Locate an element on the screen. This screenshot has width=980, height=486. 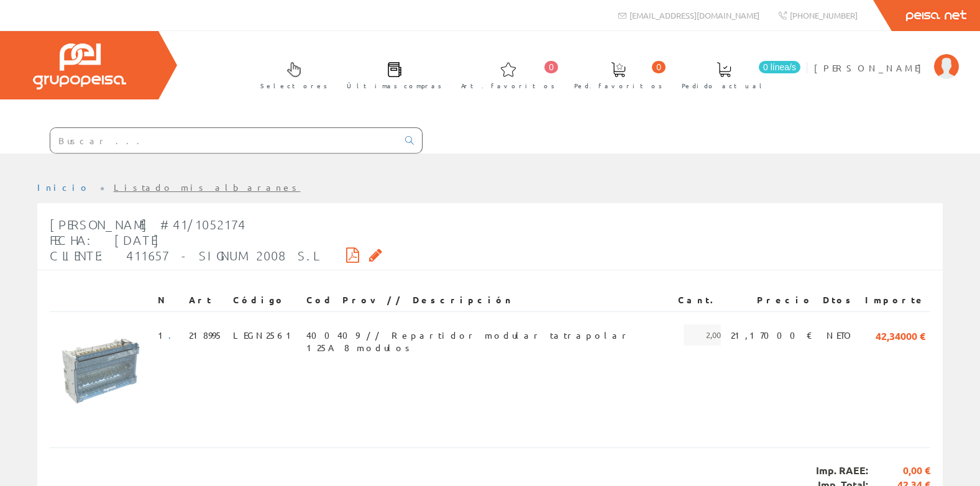
th: Dtos is located at coordinates (838, 301).